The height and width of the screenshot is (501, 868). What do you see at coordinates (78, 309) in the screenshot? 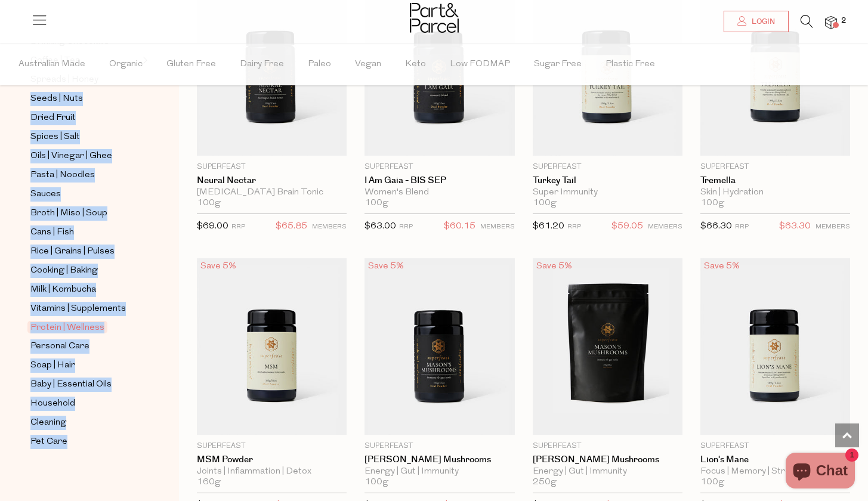
I see `span: Vitamins | Supplements` at bounding box center [78, 309].